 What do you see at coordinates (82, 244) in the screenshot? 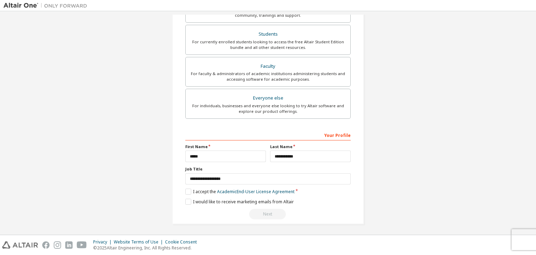
I see `img: youtube.svg` at bounding box center [82, 244].